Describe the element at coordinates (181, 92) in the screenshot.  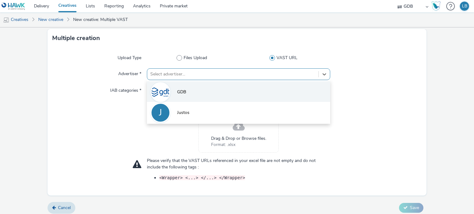
I see `span: GDB` at that location.